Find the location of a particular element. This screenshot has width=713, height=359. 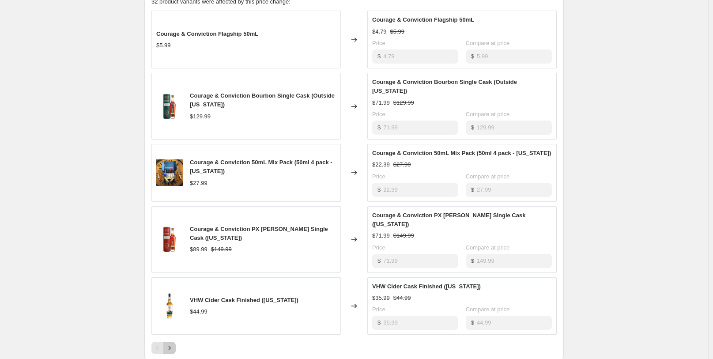

div: $4.79 is located at coordinates (379, 32).